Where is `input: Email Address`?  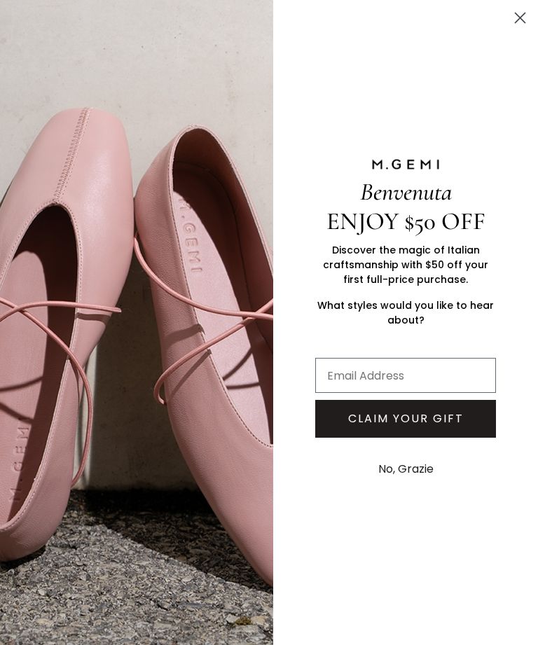 input: Email Address is located at coordinates (406, 375).